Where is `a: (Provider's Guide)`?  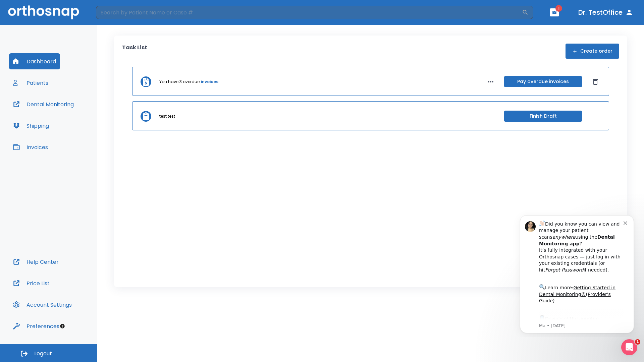
a: (Provider's Guide) is located at coordinates (65, 89).